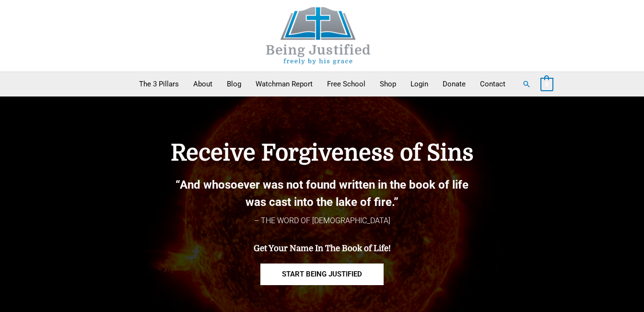 This screenshot has width=644, height=312. I want to click on a: Blog, so click(234, 84).